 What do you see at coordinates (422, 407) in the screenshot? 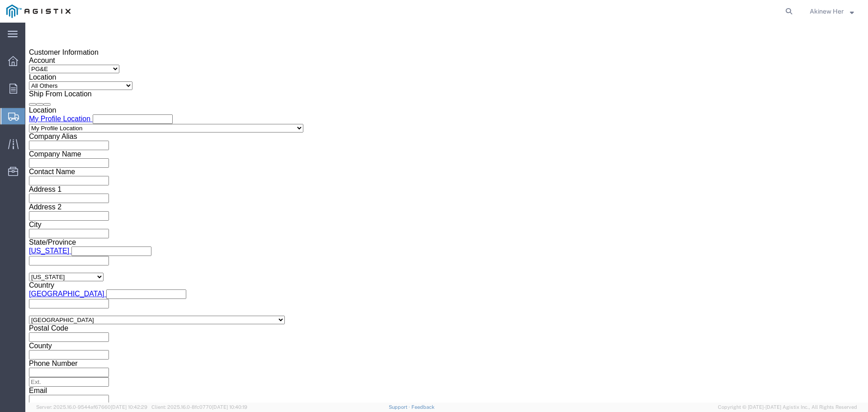
I see `a: Feedback` at bounding box center [422, 407].